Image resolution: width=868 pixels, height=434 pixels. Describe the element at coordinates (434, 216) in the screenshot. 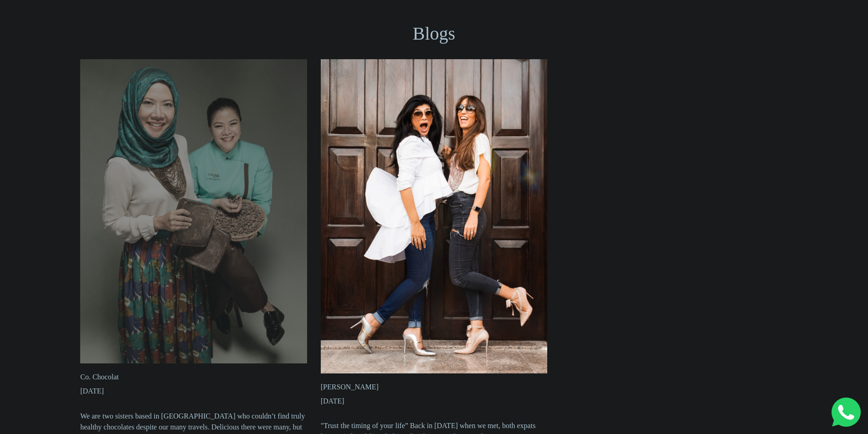

I see `a: Ineza Balloons` at that location.